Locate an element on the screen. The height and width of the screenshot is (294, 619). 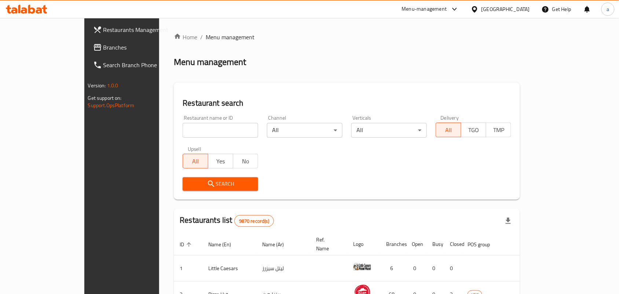
span: Name (Ar) is located at coordinates (277, 244).